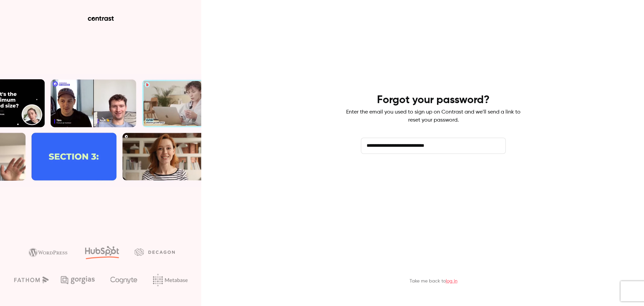 Image resolution: width=644 pixels, height=306 pixels. Describe the element at coordinates (433, 116) in the screenshot. I see `p: Enter the email you used to sign up on Contrast and we'll send a link to reset your password.` at that location.